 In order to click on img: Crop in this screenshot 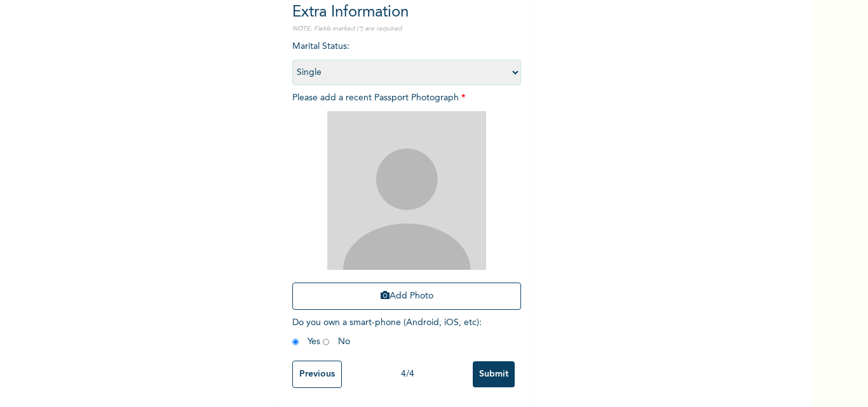, I will do `click(407, 191)`.